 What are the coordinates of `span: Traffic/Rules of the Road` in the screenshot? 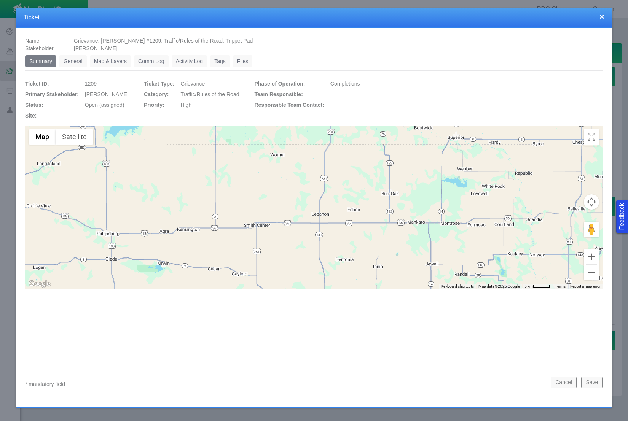 It's located at (210, 94).